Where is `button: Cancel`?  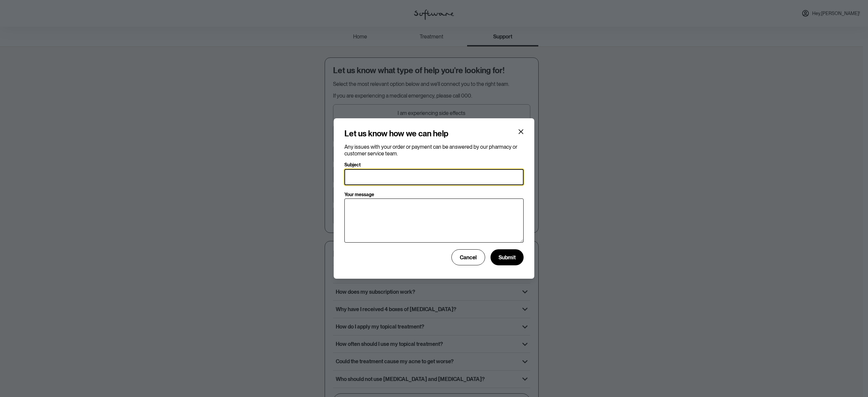
button: Cancel is located at coordinates (468, 258).